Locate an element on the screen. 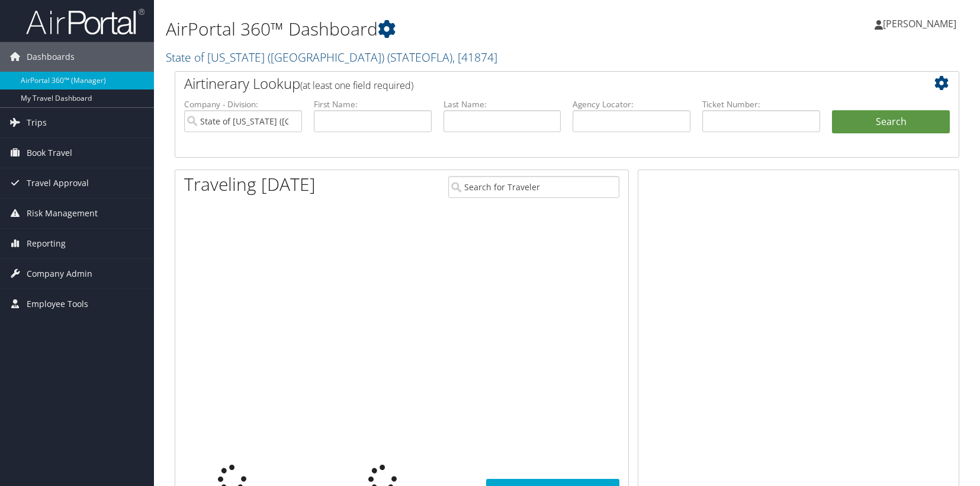  span: (at least one field required) is located at coordinates (357, 85).